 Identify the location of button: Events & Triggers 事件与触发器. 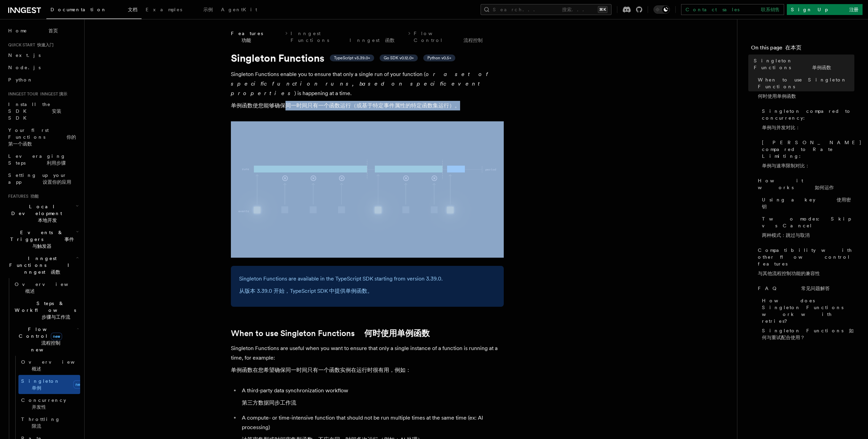
(42, 239).